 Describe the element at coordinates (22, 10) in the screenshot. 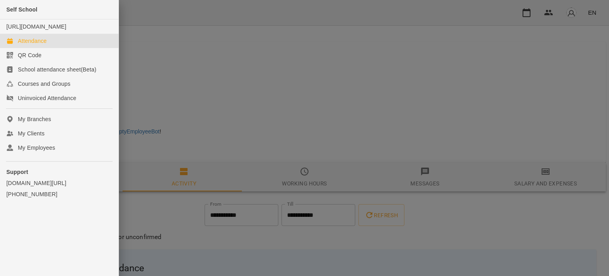

I see `span: Self School` at that location.